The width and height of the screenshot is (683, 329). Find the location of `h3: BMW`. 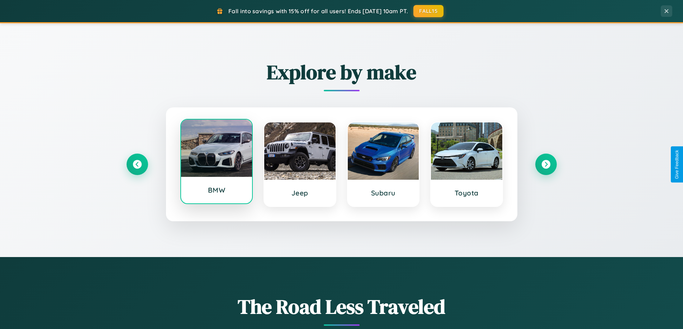

h3: BMW is located at coordinates (217, 190).